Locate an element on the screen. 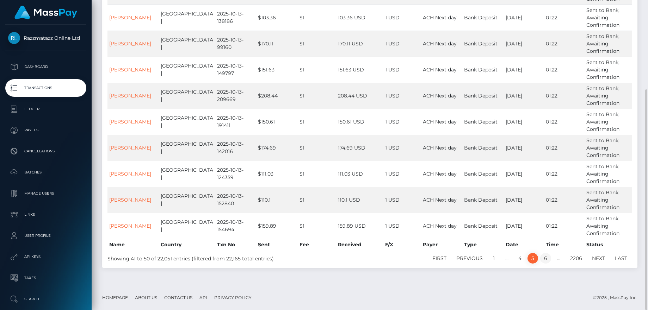 The image size is (648, 310). a: Transactions is located at coordinates (46, 88).